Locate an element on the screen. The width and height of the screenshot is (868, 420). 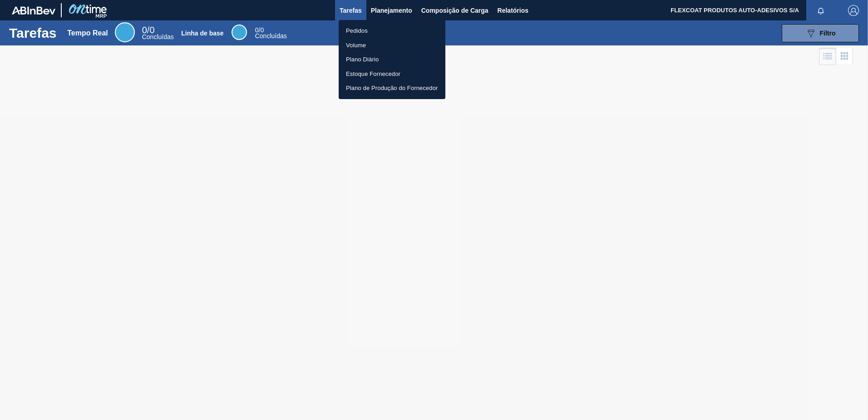
li: Plano de Produção do Fornecedor is located at coordinates (392, 88).